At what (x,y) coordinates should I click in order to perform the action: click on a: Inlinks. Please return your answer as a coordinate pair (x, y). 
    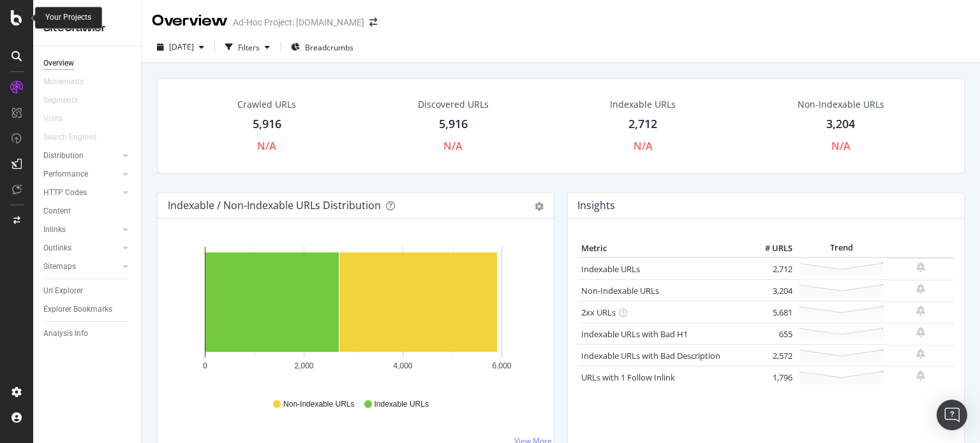
    Looking at the image, I should click on (81, 230).